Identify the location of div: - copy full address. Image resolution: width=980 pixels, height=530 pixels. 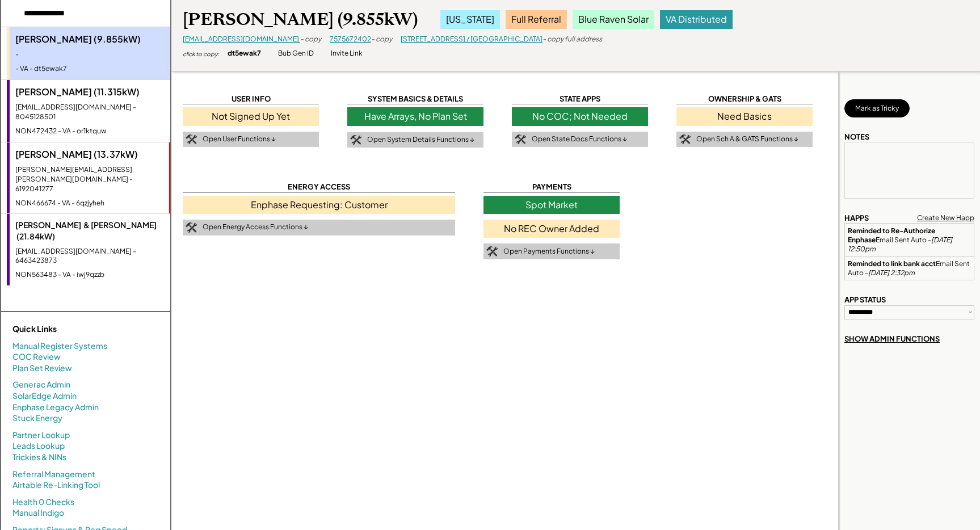
(572, 39).